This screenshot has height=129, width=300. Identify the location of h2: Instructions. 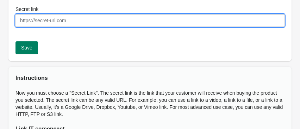
(150, 78).